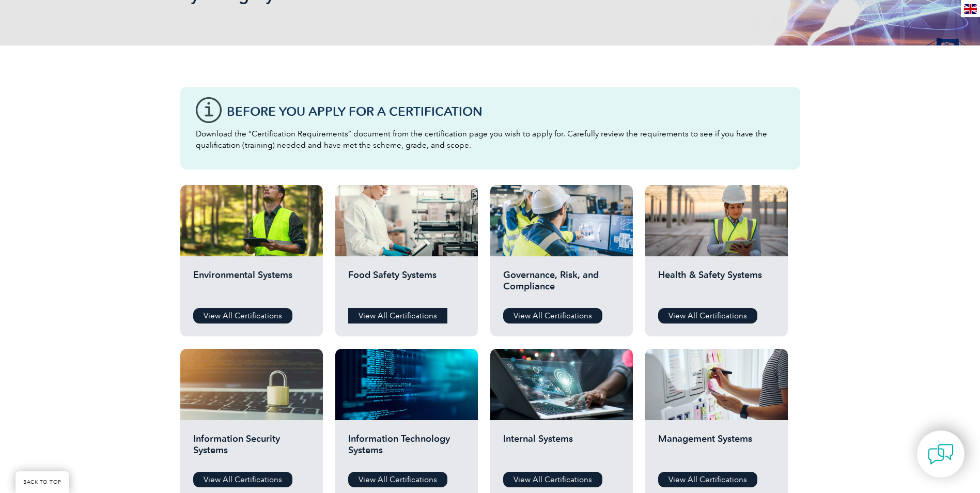 The width and height of the screenshot is (980, 493). I want to click on img: contact-chat.png, so click(940, 454).